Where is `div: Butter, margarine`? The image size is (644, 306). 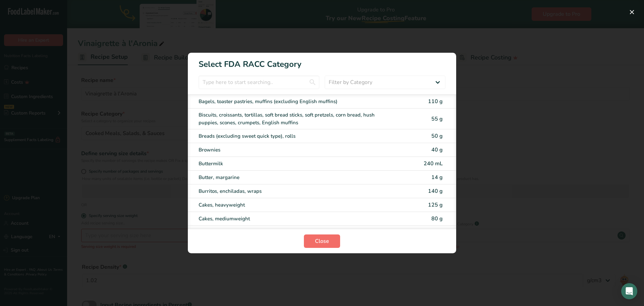 div: Butter, margarine is located at coordinates (294, 177).